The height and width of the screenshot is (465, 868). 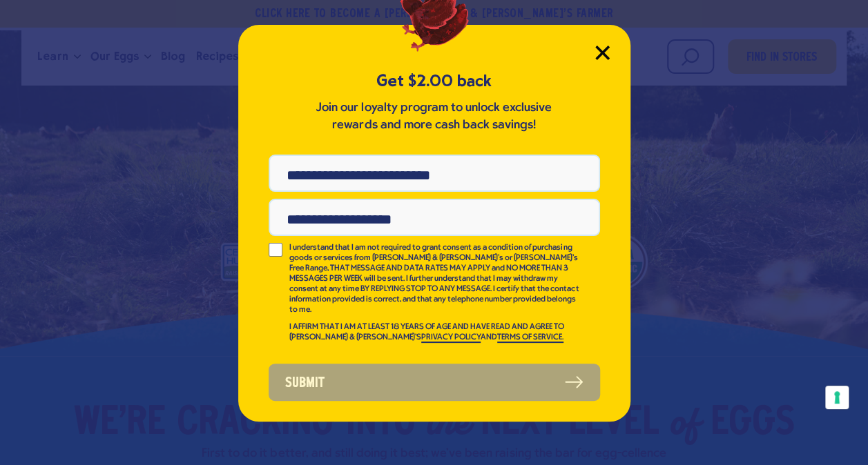 What do you see at coordinates (435, 279) in the screenshot?
I see `p: I understand that I am not required to grant consent as a condition of purchasing goods or servic...` at bounding box center [435, 279].